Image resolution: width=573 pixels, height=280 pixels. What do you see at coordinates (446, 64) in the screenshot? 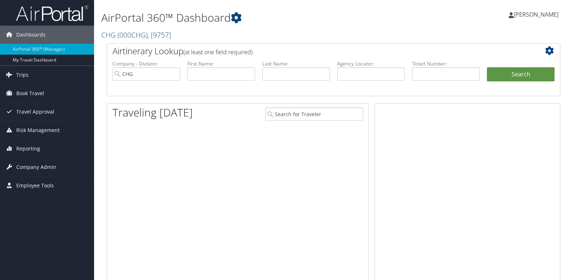
I see `label: Ticket Number:` at bounding box center [446, 64].